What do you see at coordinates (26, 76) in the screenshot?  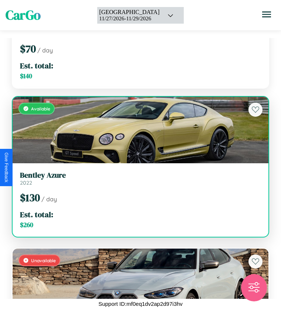 I see `span: $ 140` at bounding box center [26, 76].